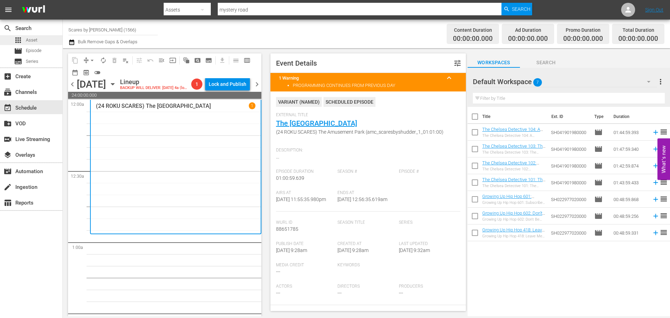  Describe the element at coordinates (367, 193) in the screenshot. I see `span: Ends At` at that location.